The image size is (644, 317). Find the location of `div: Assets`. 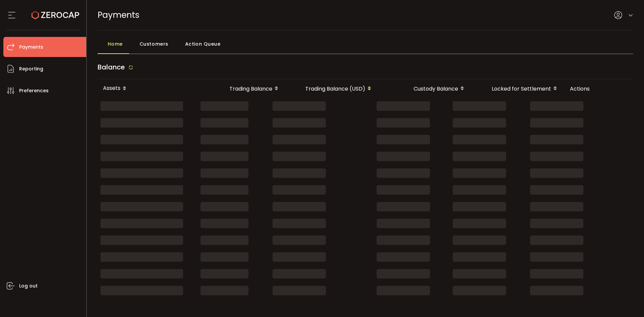

div: Assets is located at coordinates (150, 89).